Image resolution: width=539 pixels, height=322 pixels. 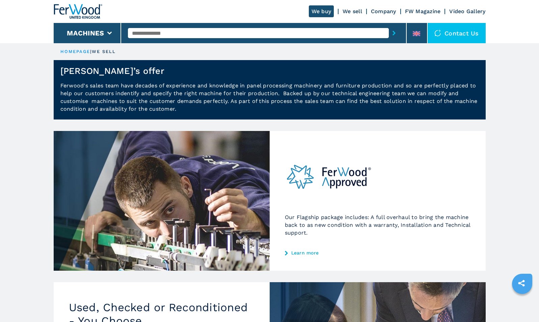 I want to click on div: Contact us, so click(x=457, y=33).